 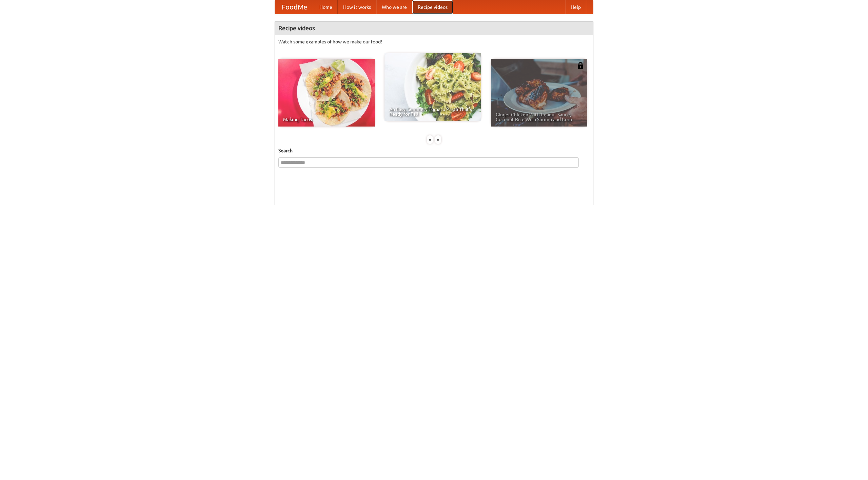 I want to click on a: Home, so click(x=326, y=7).